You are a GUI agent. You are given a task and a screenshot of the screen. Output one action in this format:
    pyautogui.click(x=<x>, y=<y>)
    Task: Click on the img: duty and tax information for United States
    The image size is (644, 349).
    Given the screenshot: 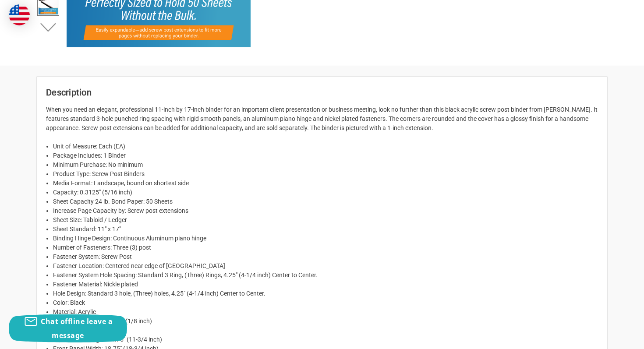 What is the action you would take?
    pyautogui.click(x=20, y=15)
    